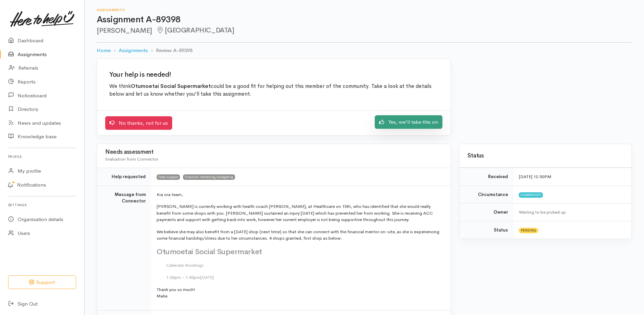 This screenshot has width=644, height=315. What do you see at coordinates (364, 19) in the screenshot?
I see `h1: Assignment A-89398` at bounding box center [364, 19].